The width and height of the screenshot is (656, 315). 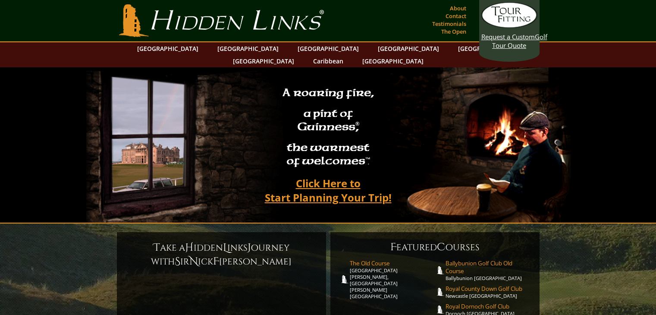 What do you see at coordinates (328, 128) in the screenshot?
I see `h2: A roaring fire, a pint of Guinness , the warmest of welcomes™.` at bounding box center [328, 128].